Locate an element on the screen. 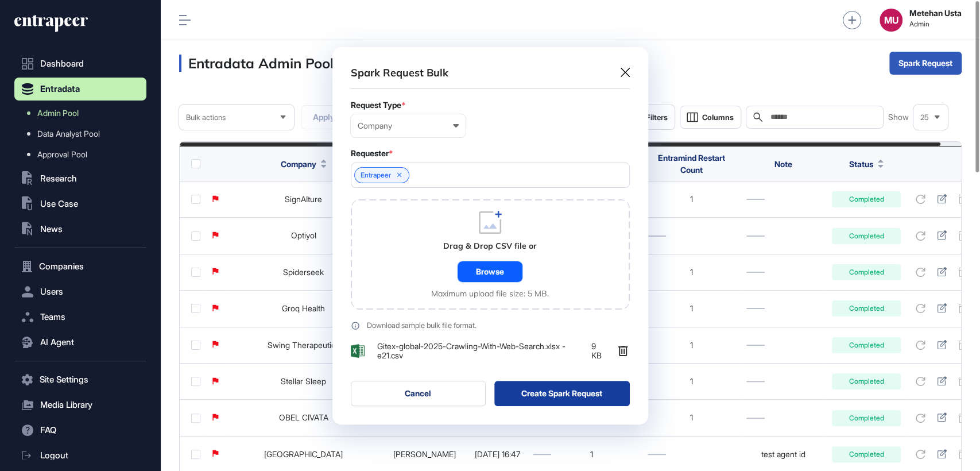 Image resolution: width=980 pixels, height=471 pixels. div: Download sample bulk file format. is located at coordinates (421, 325).